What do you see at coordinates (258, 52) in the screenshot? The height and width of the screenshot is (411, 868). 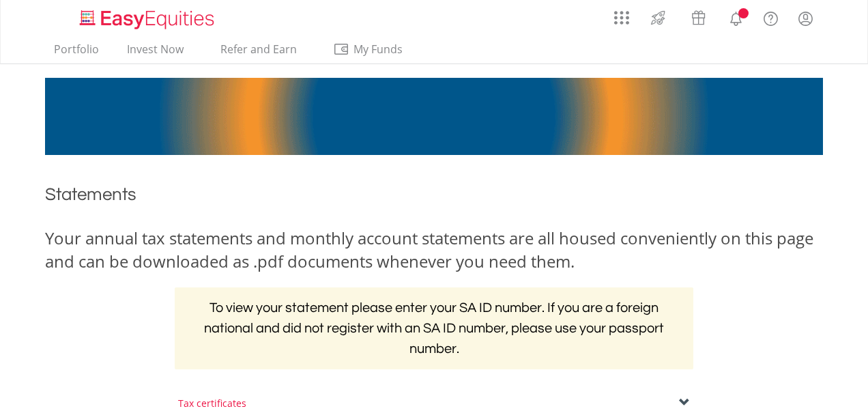 I see `a: Refer and Earn` at bounding box center [258, 52].